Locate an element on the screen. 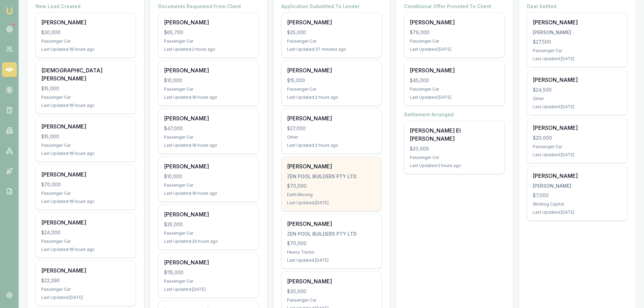 The image size is (644, 308). div: $22,290 is located at coordinates (85, 281).